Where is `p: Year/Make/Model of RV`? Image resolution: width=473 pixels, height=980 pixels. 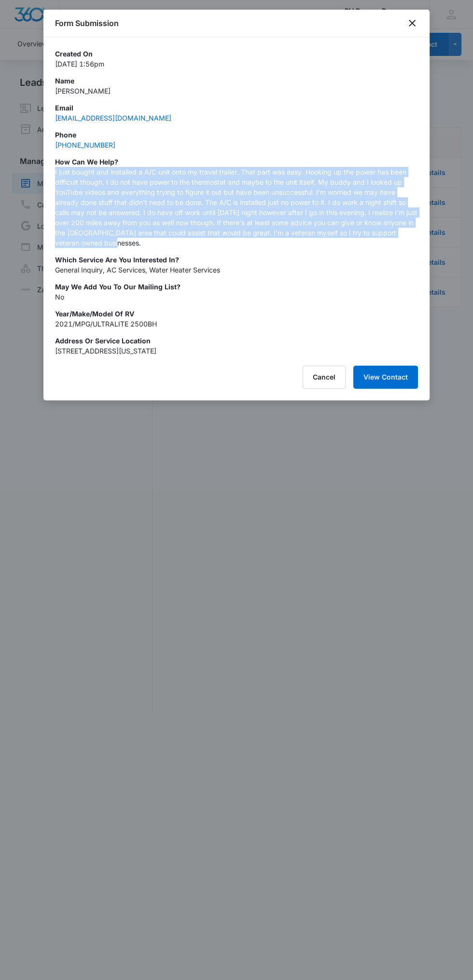
p: Year/Make/Model of RV is located at coordinates (236, 314).